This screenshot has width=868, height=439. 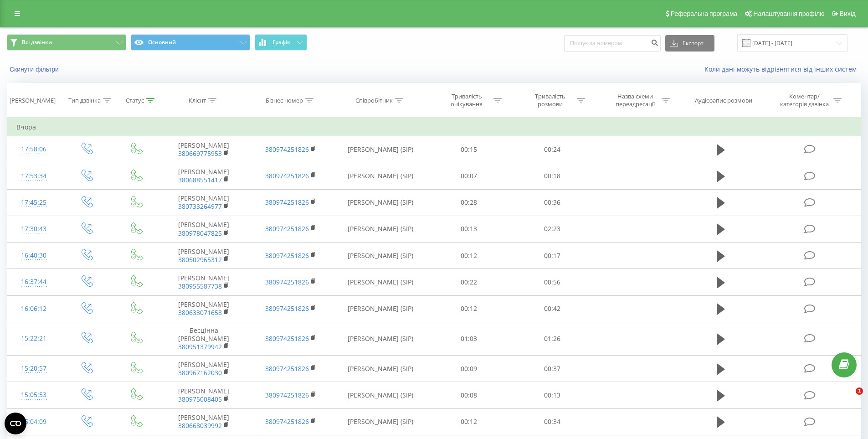 I want to click on div: Коментар/категорія дзвінка, so click(x=804, y=100).